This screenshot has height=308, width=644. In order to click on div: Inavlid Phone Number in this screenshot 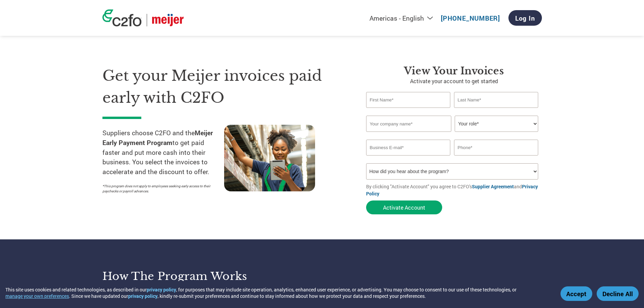, I will do `click(496, 158)`.